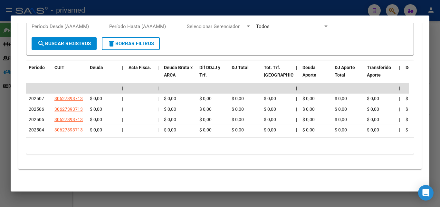  I want to click on span: CUIT, so click(59, 67).